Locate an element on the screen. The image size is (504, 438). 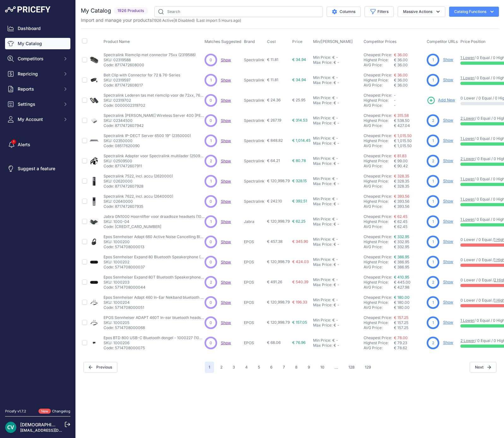
span: Product Name is located at coordinates (117, 41).